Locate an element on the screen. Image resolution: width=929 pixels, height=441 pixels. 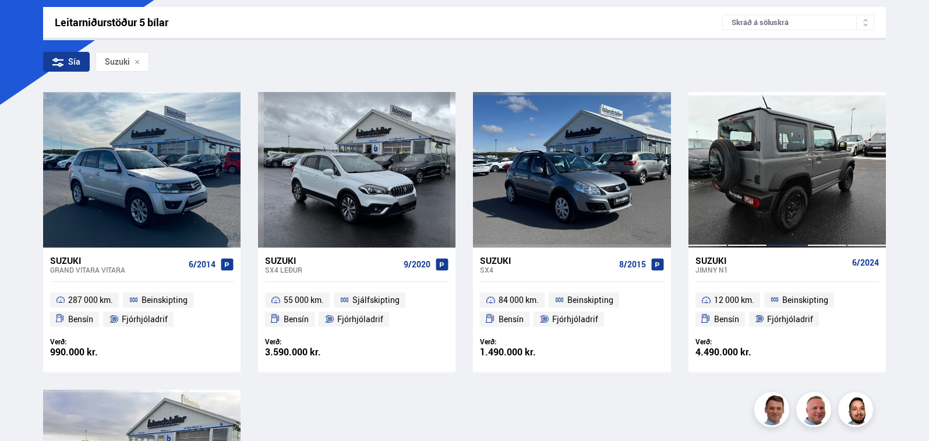
div: Leitarniðurstöður 5 bílar is located at coordinates (389, 22).